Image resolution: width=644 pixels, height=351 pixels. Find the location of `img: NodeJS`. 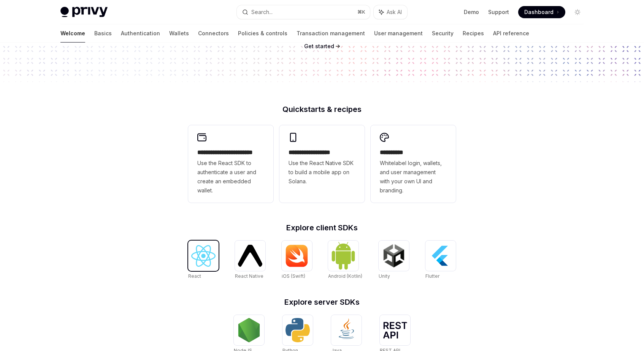

img: NodeJS is located at coordinates (249, 330).